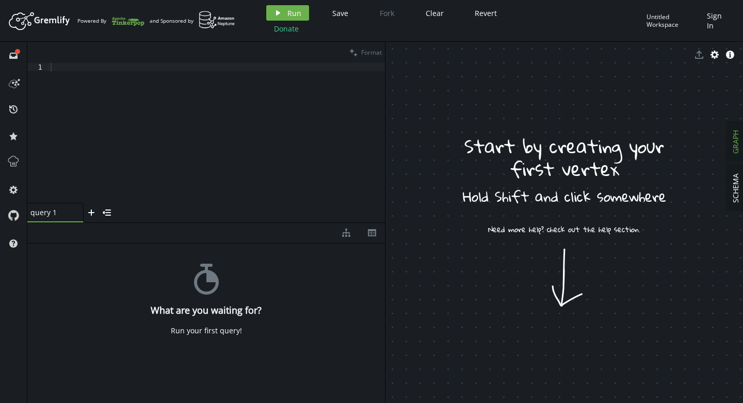  I want to click on span: Fork, so click(387, 13).